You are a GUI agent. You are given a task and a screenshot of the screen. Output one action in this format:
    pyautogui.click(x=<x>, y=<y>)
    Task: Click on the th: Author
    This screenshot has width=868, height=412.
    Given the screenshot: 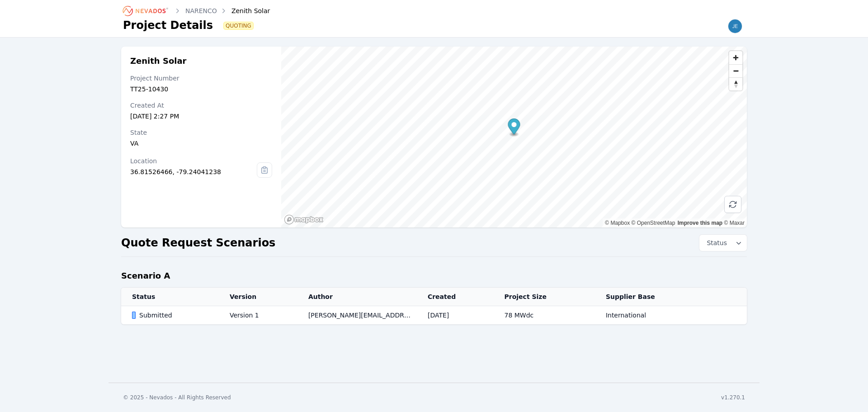 What is the action you would take?
    pyautogui.click(x=357, y=297)
    